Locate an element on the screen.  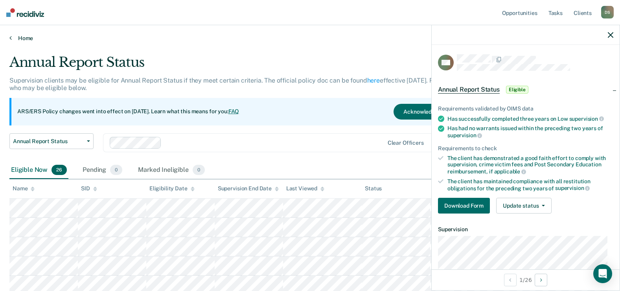
button: Previous Opportunity is located at coordinates (510, 280).